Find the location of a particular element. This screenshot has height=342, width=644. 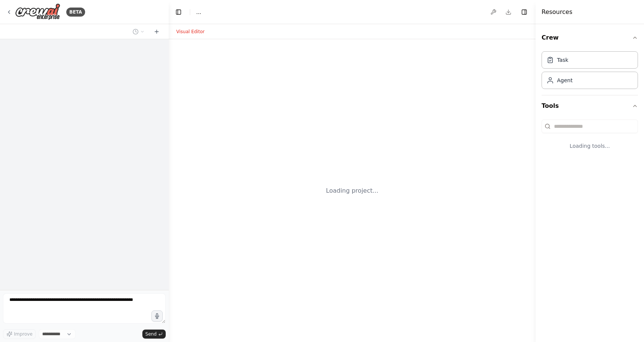

div: Agent is located at coordinates (565, 80).